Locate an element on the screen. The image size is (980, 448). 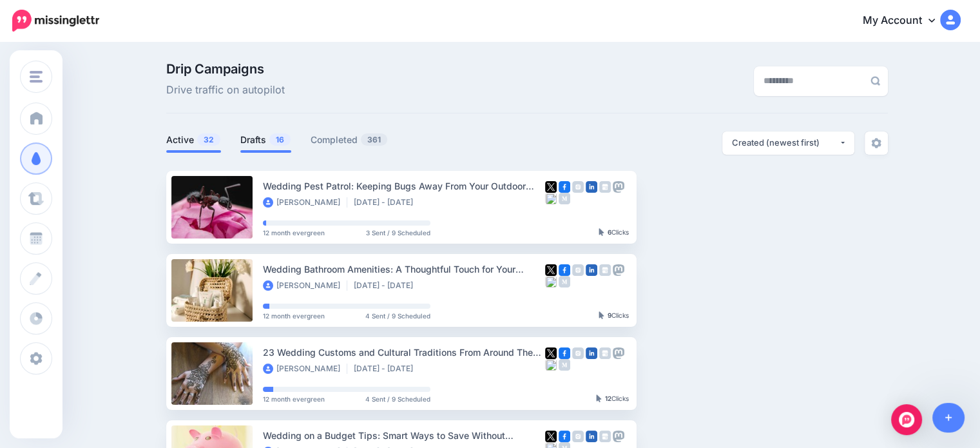
span: Drive traffic on autopilot is located at coordinates (226, 91).